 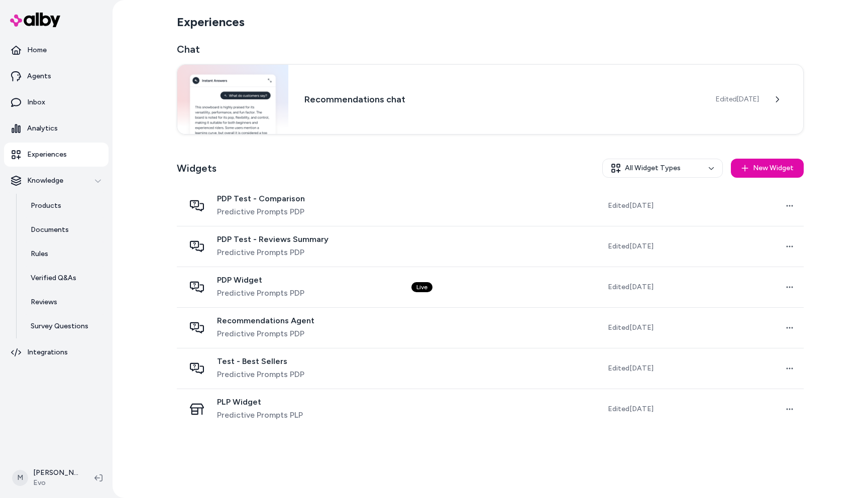 I want to click on a: Documents, so click(x=64, y=230).